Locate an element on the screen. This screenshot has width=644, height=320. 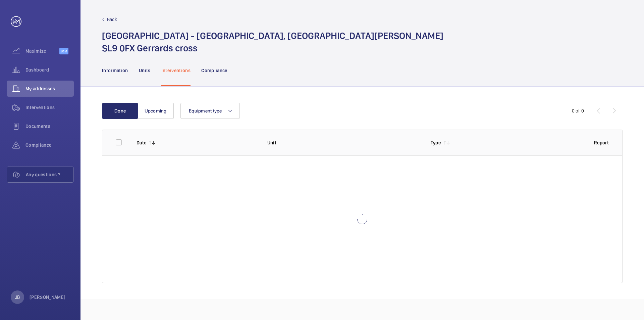
span: Equipment type is located at coordinates (205, 110).